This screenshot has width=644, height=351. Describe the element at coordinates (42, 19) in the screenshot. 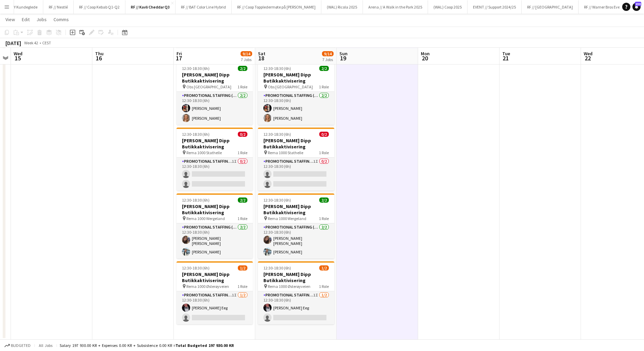

I see `span: Jobs` at that location.